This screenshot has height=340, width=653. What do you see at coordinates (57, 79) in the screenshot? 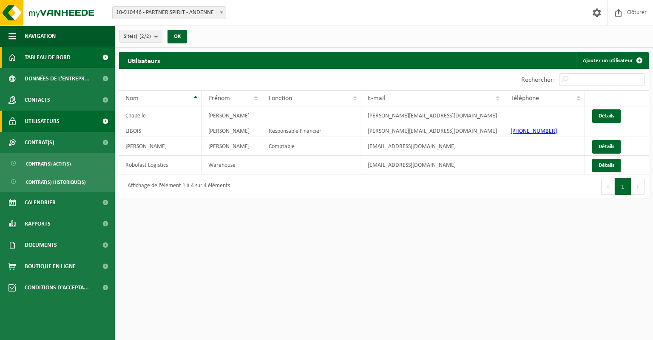
I see `span: Données de l'entrepr...` at bounding box center [57, 79].